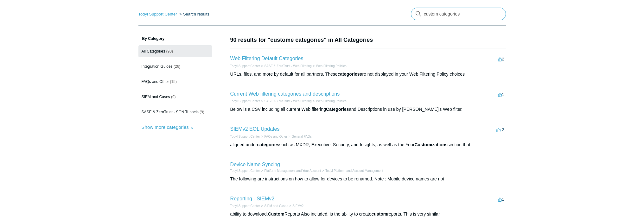 Image resolution: width=644 pixels, height=220 pixels. What do you see at coordinates (276, 206) in the screenshot?
I see `a: SIEM and Cases` at bounding box center [276, 206].